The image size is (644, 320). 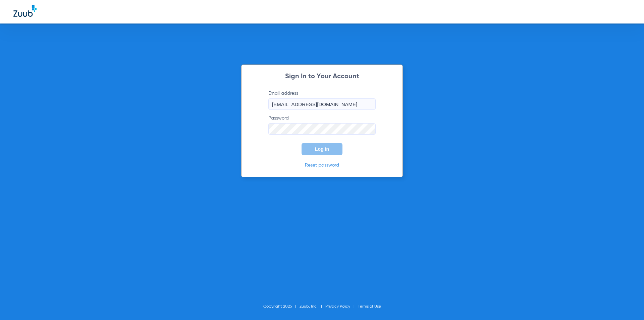 What do you see at coordinates (322, 149) in the screenshot?
I see `span: Log In` at bounding box center [322, 149].